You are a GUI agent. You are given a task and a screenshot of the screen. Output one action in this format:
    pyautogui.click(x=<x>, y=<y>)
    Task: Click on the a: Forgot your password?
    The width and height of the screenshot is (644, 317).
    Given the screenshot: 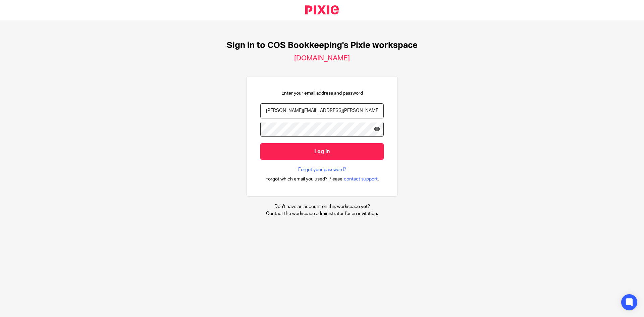 What is the action you would take?
    pyautogui.click(x=322, y=170)
    